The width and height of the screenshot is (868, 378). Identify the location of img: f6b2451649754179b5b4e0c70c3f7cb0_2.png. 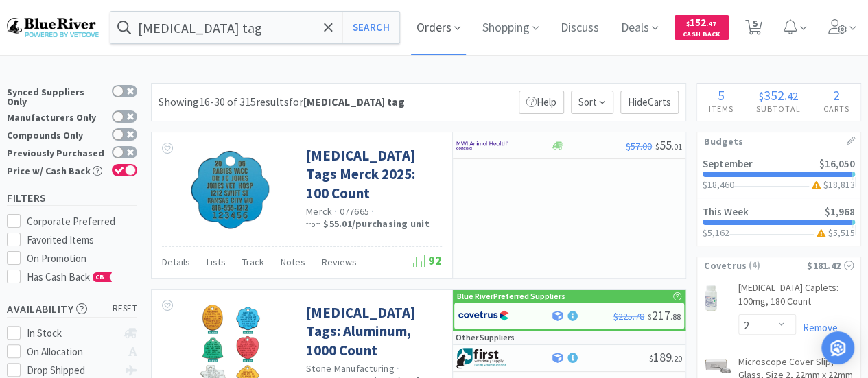
(481, 145).